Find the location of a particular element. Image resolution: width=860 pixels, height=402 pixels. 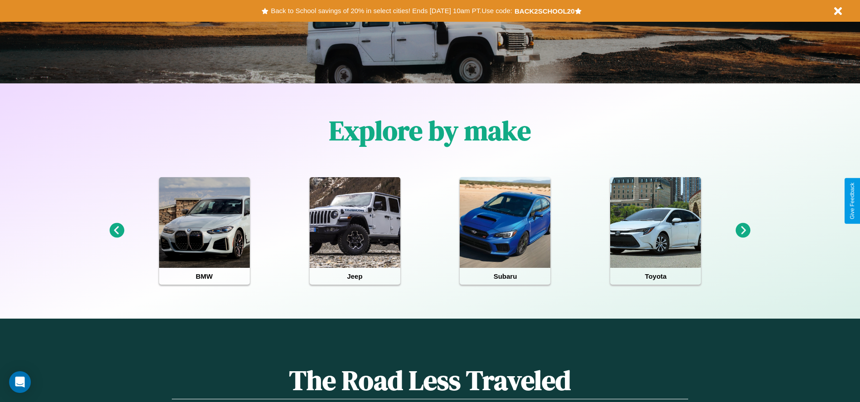

h4: BMW is located at coordinates (204, 276).